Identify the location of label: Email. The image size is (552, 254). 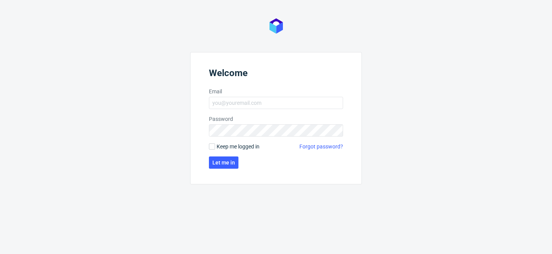
(276, 92).